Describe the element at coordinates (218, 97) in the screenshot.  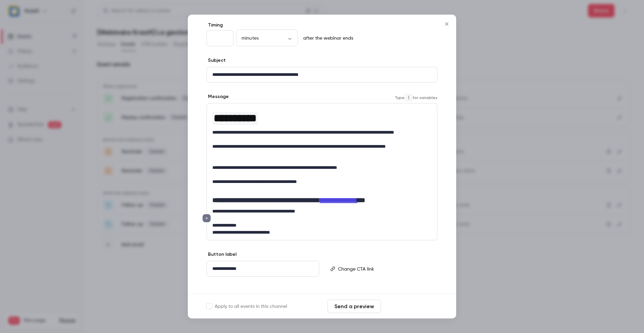
I see `label: Message` at that location.